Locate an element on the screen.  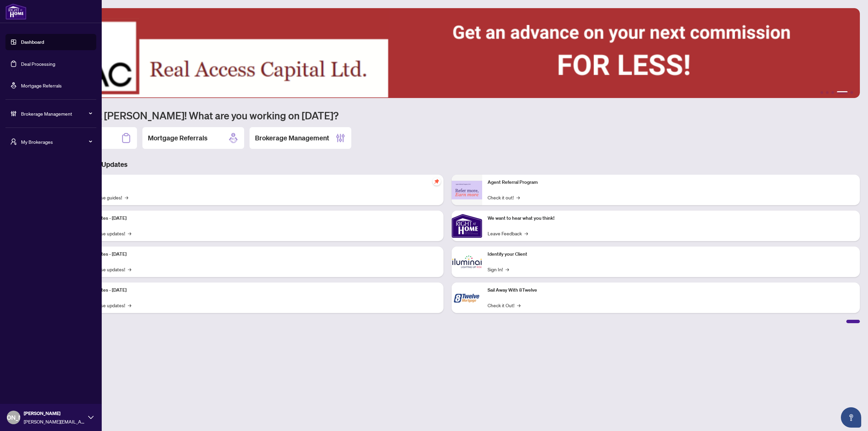
img: Agent Referral Program is located at coordinates (467, 190).